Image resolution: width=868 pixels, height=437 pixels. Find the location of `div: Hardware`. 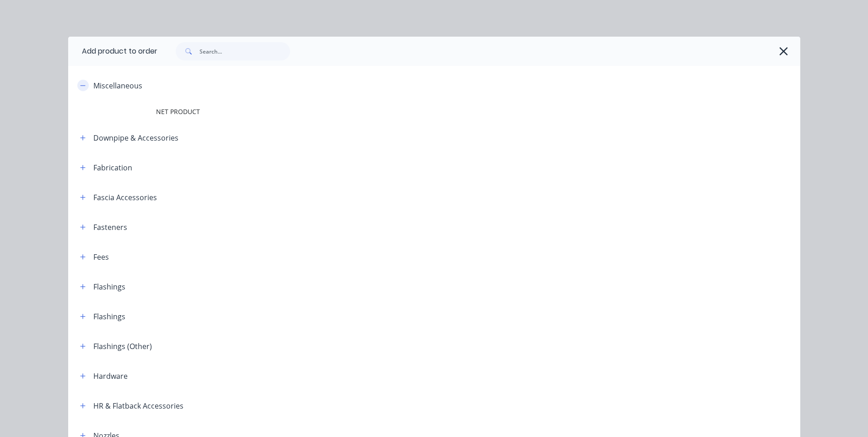

div: Hardware is located at coordinates (110, 376).